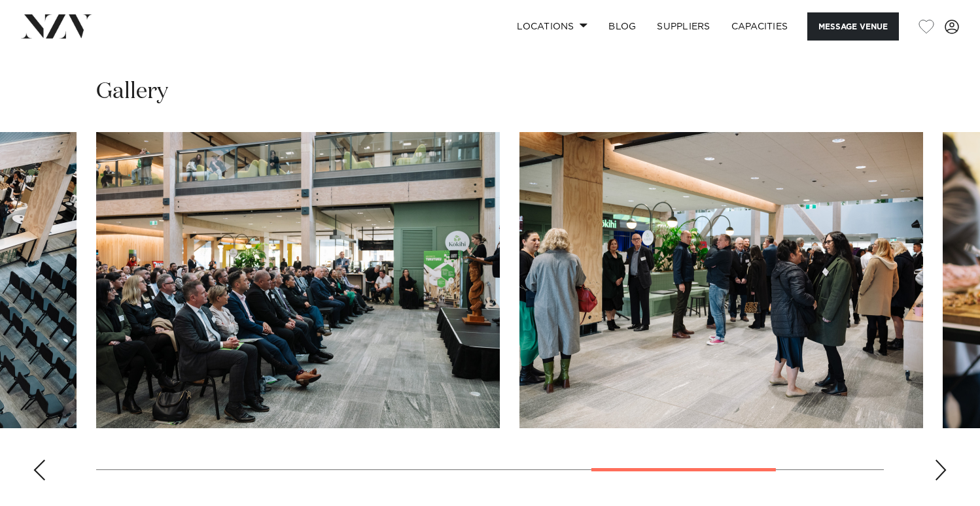 This screenshot has height=506, width=980. Describe the element at coordinates (298, 280) in the screenshot. I see `swiper-slide: 6 / 8` at that location.